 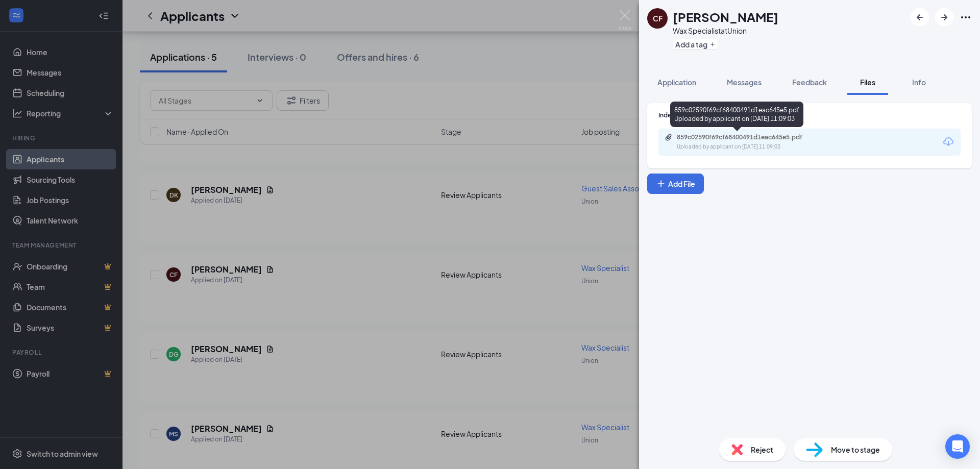 I want to click on svg: Ellipses, so click(x=966, y=17).